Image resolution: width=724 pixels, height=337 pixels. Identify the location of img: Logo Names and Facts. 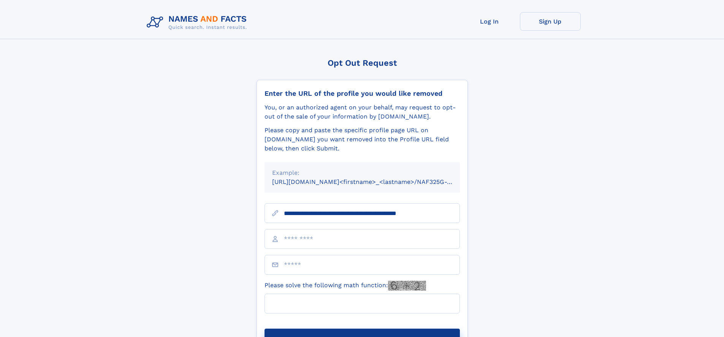
(198, 22).